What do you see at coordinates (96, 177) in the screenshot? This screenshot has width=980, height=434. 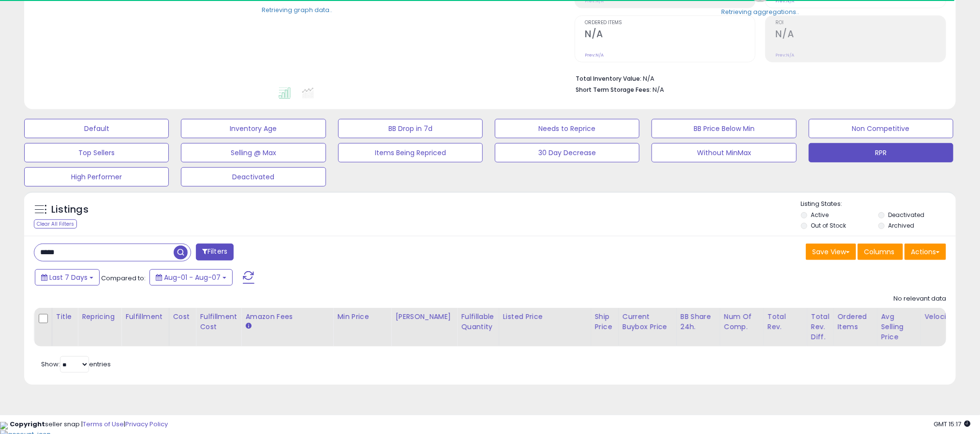 I see `button: High Performer` at bounding box center [96, 177].